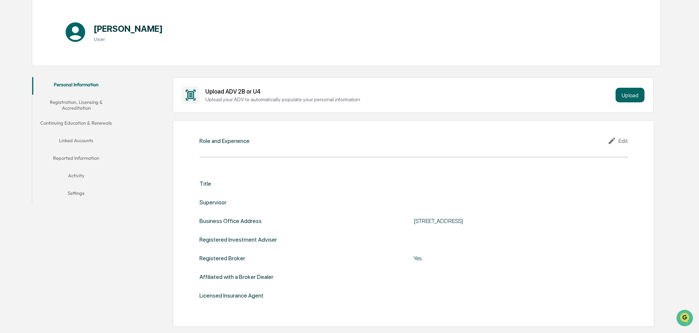 This screenshot has width=699, height=333. Describe the element at coordinates (76, 195) in the screenshot. I see `button: Settings` at that location.